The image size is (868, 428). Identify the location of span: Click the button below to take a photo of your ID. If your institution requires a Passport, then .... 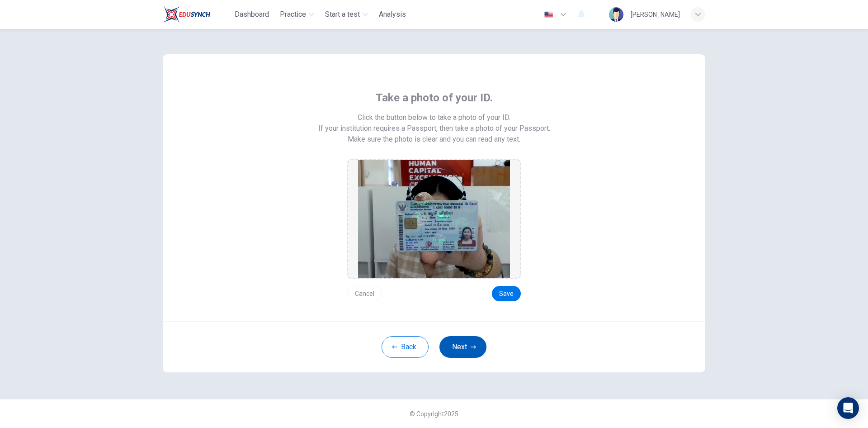
(434, 123).